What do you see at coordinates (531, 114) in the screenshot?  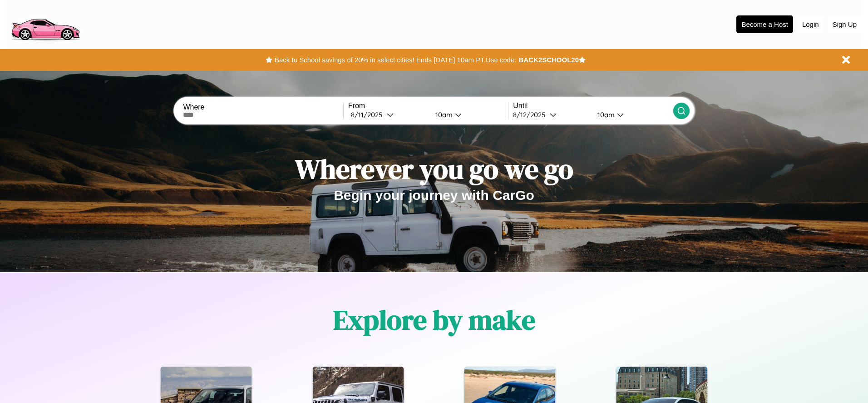 I see `div: 8 / 12 / 2025` at bounding box center [531, 114].